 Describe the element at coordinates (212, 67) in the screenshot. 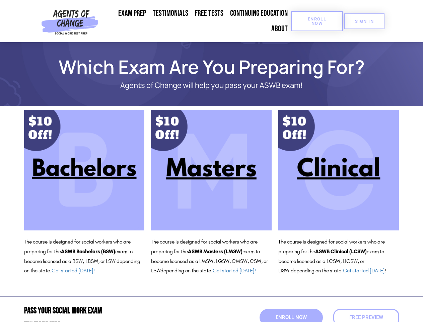

I see `h1: Which Exam Are You Preparing For?` at that location.